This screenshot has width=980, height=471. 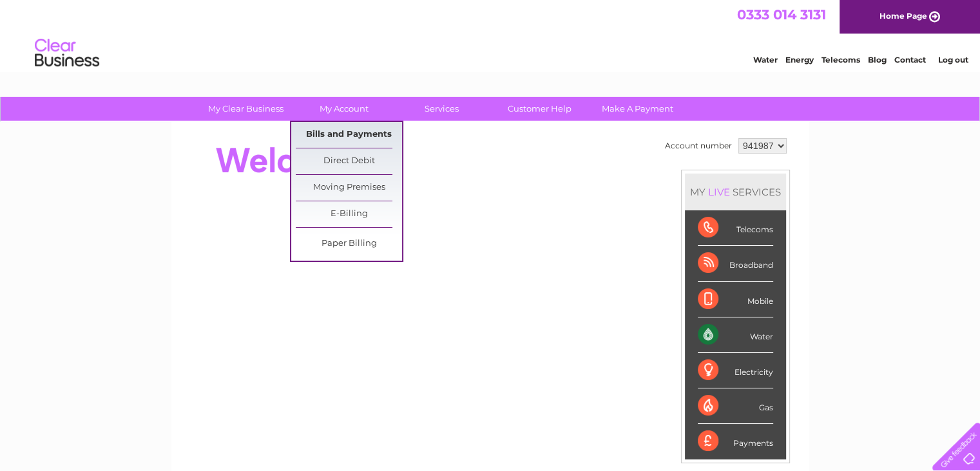 What do you see at coordinates (735, 441) in the screenshot?
I see `div: Payments` at bounding box center [735, 441].